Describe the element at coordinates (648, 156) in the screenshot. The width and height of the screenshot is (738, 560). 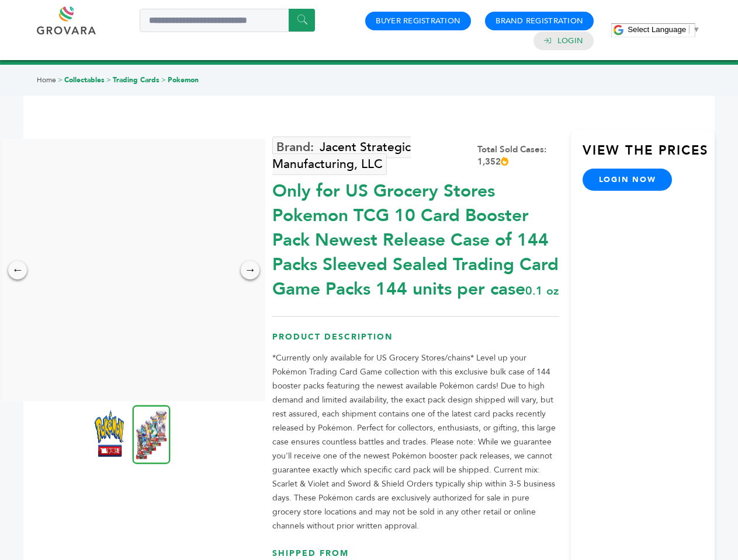
I see `h3: View the Prices` at that location.